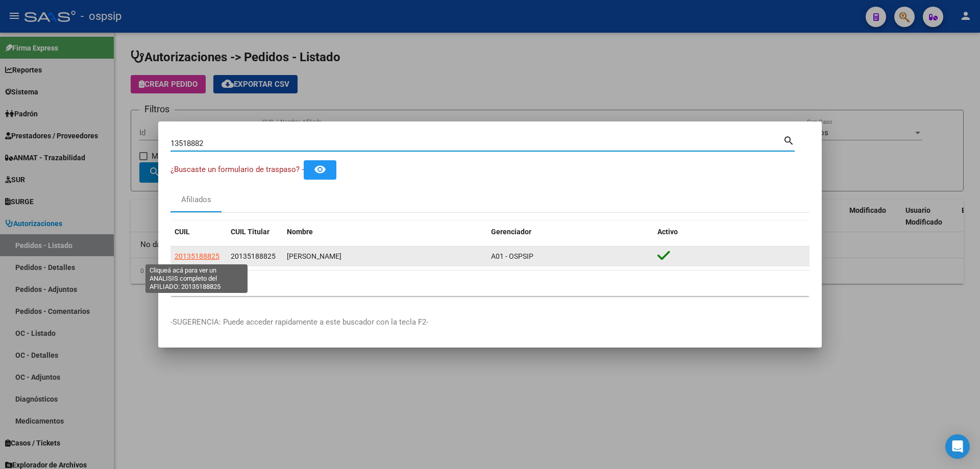  I want to click on span: ¿Buscaste un formulario de traspaso? -, so click(237, 169).